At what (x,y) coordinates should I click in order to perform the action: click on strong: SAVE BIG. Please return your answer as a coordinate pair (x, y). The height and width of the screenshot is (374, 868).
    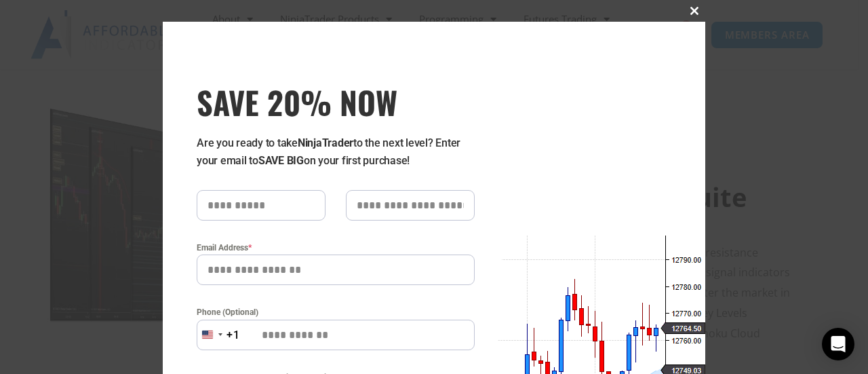
    Looking at the image, I should click on (281, 161).